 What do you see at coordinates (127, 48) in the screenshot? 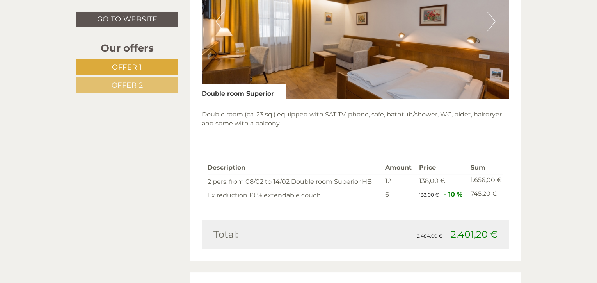
I see `div: Our offers` at bounding box center [127, 48].